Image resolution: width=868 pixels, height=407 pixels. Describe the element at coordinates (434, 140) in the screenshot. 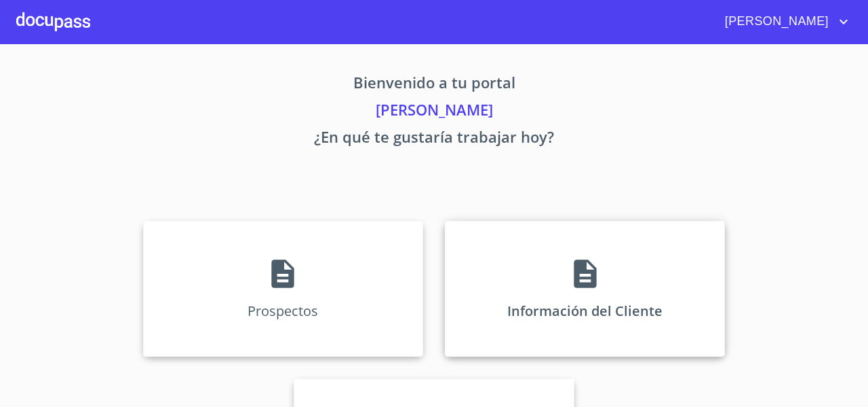

I see `p: ¿En qué te gustaría trabajar hoy?` at that location.